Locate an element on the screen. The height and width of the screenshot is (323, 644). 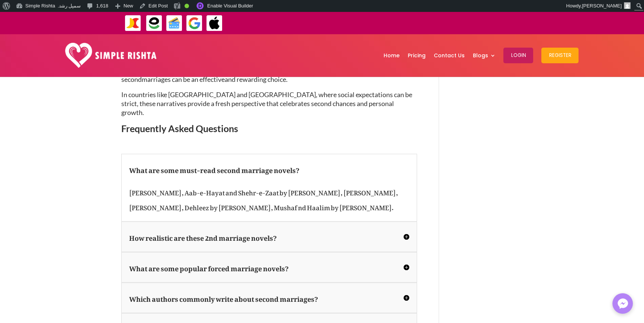
span: that second is located at coordinates (254, 75).